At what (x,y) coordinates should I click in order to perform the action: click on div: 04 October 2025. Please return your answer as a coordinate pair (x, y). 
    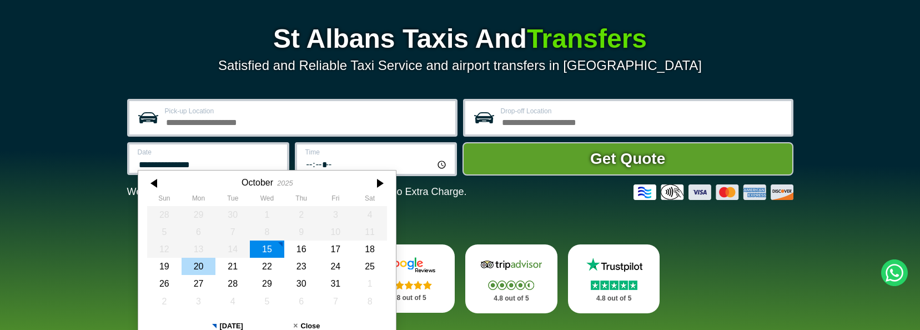
    Looking at the image, I should click on (370, 214).